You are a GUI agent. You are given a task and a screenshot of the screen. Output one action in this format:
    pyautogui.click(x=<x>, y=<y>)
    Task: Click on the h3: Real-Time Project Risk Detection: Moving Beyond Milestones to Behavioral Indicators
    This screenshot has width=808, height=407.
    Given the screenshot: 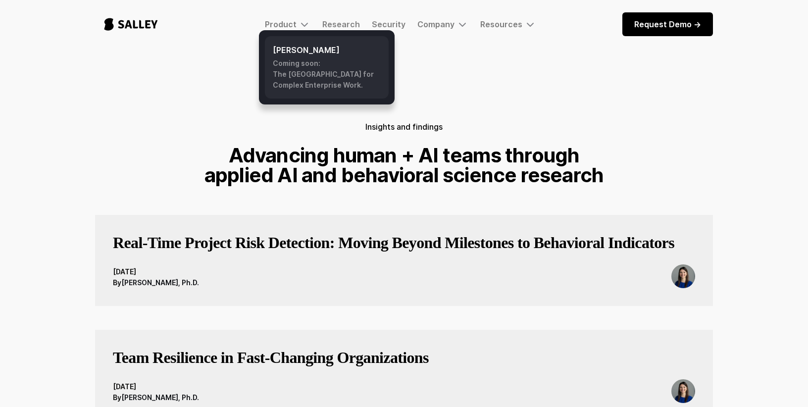 What is the action you would take?
    pyautogui.click(x=394, y=243)
    